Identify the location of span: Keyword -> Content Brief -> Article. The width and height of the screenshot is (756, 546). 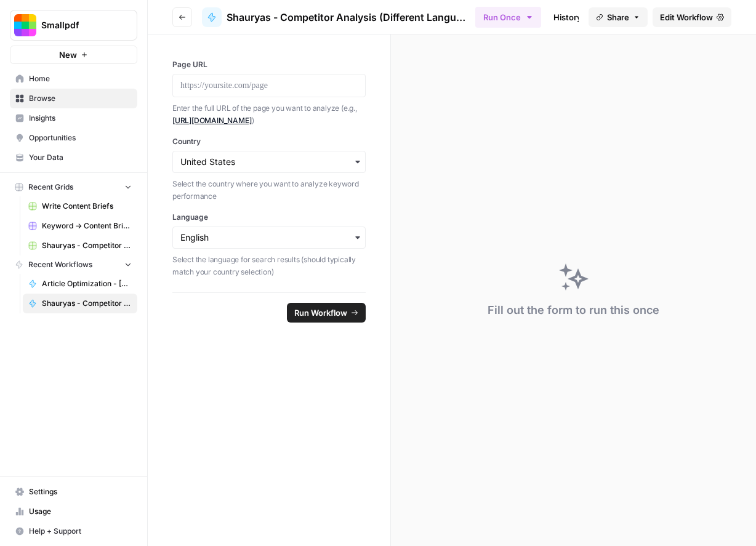
(87, 225).